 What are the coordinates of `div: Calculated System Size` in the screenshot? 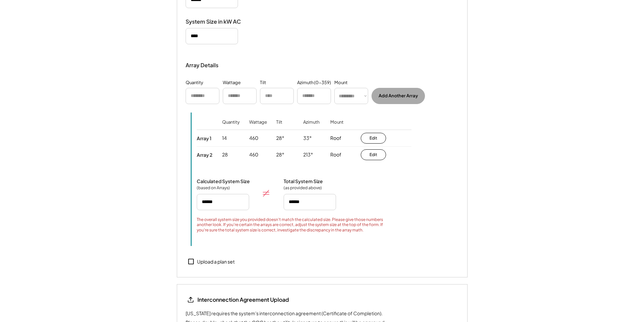 It's located at (223, 181).